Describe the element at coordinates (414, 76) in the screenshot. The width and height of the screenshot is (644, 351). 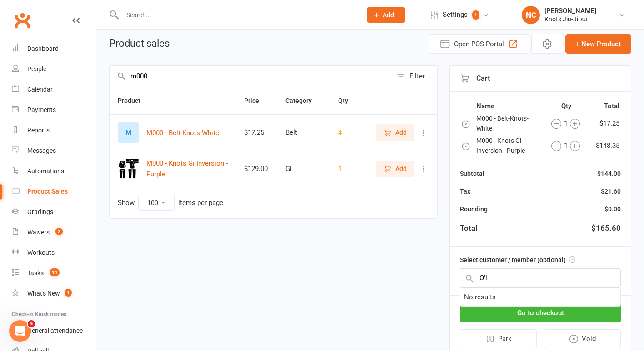
I see `button: Filter` at that location.